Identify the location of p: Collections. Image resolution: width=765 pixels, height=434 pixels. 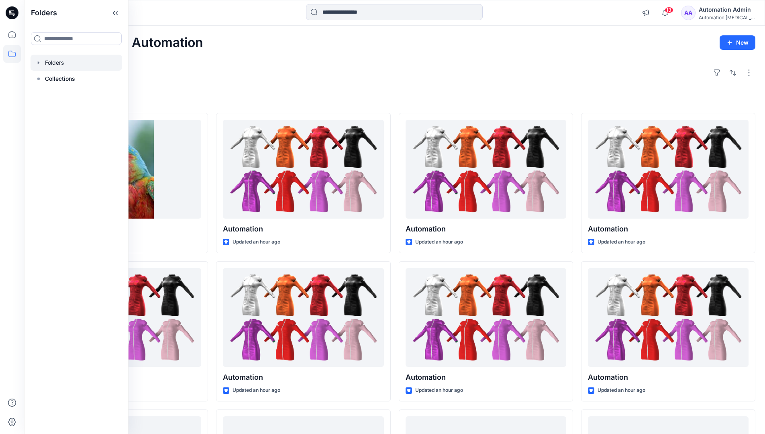
(60, 79).